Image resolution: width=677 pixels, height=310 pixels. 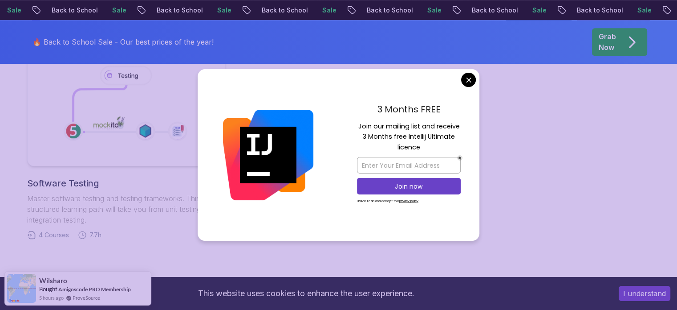 What do you see at coordinates (54, 235) in the screenshot?
I see `span: 4 Courses` at bounding box center [54, 235].